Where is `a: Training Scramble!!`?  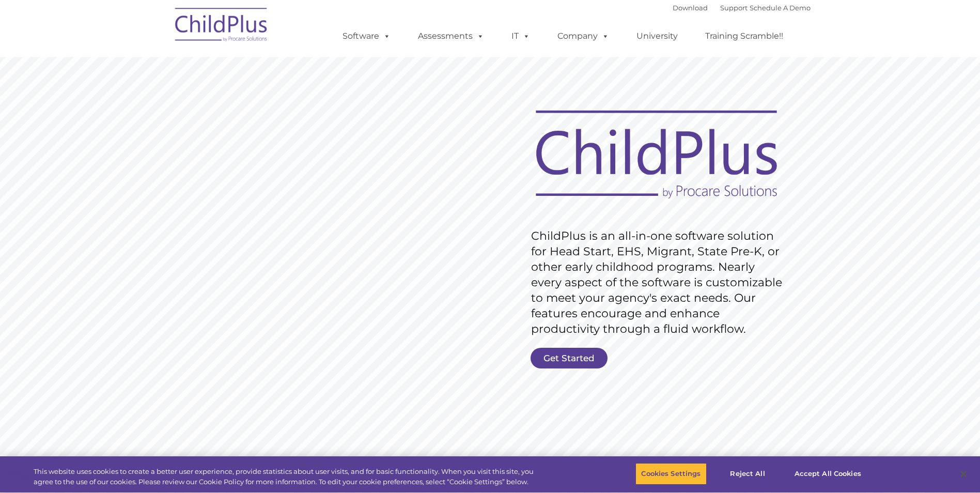
a: Training Scramble!! is located at coordinates (744, 36).